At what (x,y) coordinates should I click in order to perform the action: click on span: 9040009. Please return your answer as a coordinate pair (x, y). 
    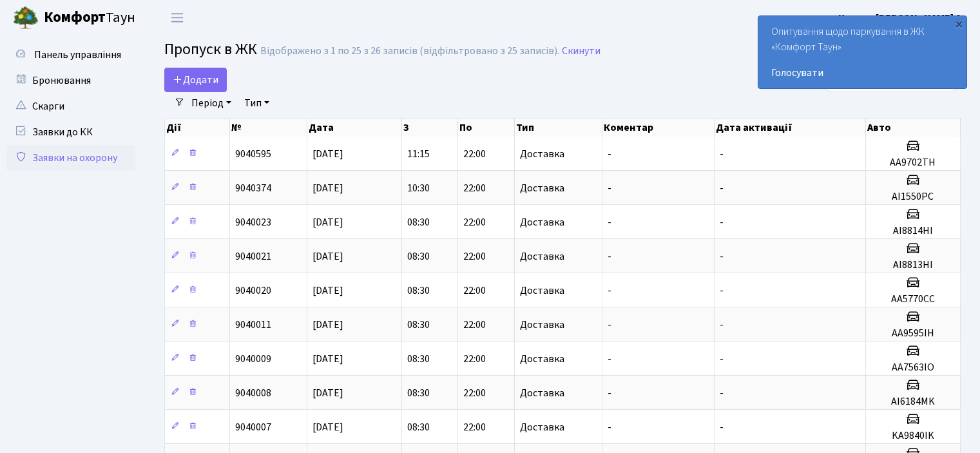
    Looking at the image, I should click on (253, 359).